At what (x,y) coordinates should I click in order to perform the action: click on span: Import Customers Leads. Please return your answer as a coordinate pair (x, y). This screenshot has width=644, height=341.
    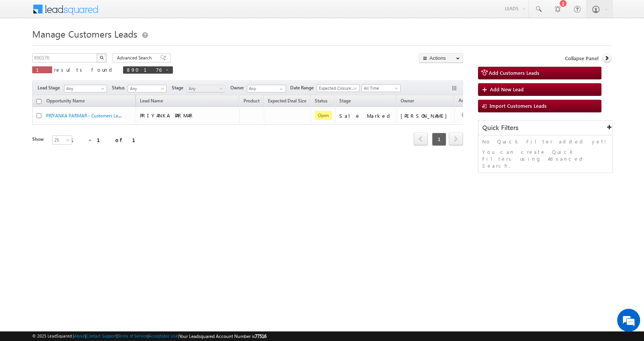
    Looking at the image, I should click on (518, 105).